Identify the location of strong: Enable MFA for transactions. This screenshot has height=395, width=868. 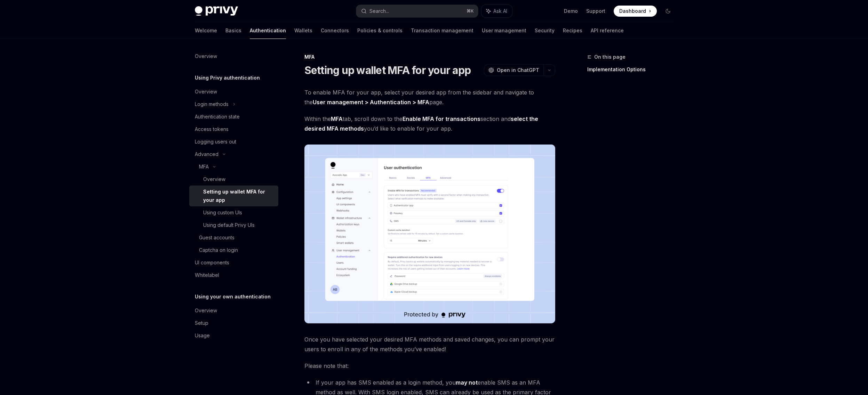
(442, 119).